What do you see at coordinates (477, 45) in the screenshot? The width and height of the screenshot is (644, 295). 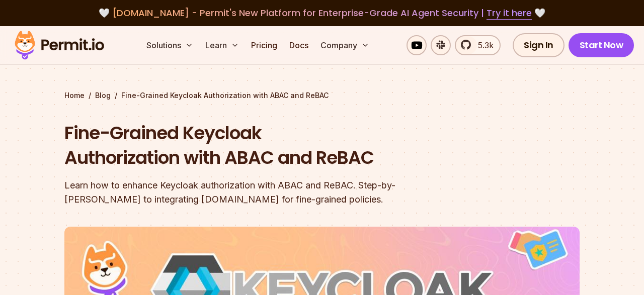 I see `a: 5.3k` at bounding box center [477, 45].